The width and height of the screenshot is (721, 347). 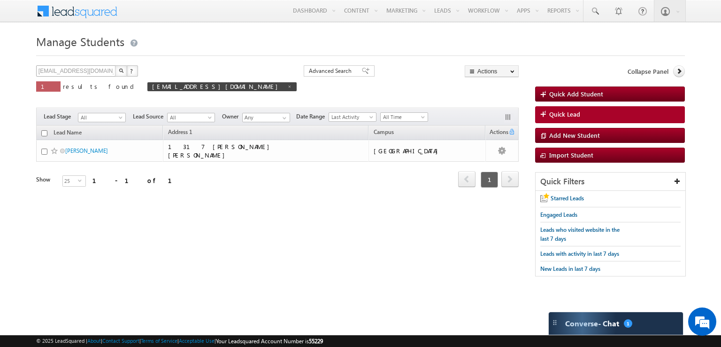 What do you see at coordinates (270, 340) in the screenshot?
I see `span: Your Leadsquared Account Number is` at bounding box center [270, 340].